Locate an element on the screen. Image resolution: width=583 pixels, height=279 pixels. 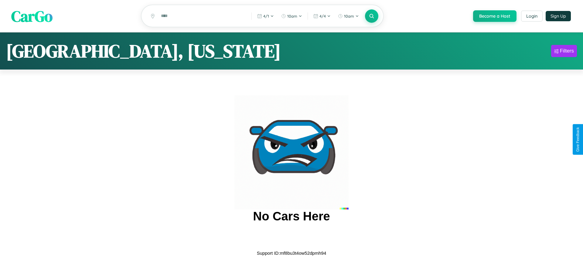
button: Filters is located at coordinates (564, 51).